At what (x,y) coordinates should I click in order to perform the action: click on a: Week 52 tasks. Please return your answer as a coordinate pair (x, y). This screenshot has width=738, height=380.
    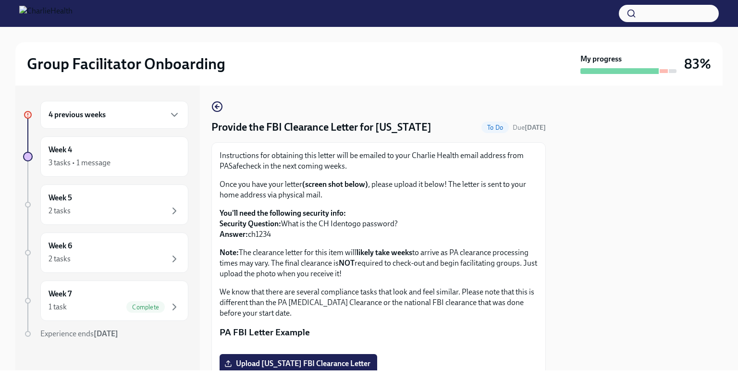
    Looking at the image, I should click on (106, 205).